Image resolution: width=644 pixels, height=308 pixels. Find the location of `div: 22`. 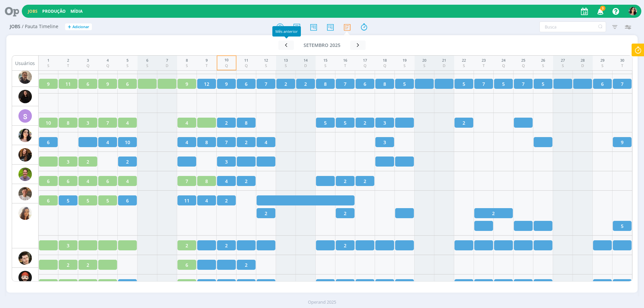

div: 22 is located at coordinates (464, 60).